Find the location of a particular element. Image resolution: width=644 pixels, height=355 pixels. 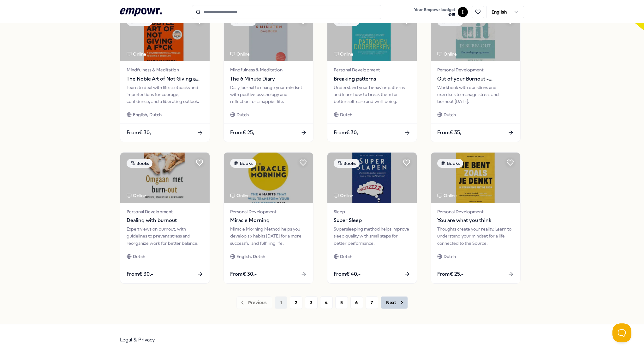

a: Your Empowr budget€15 is located at coordinates (434, 12).